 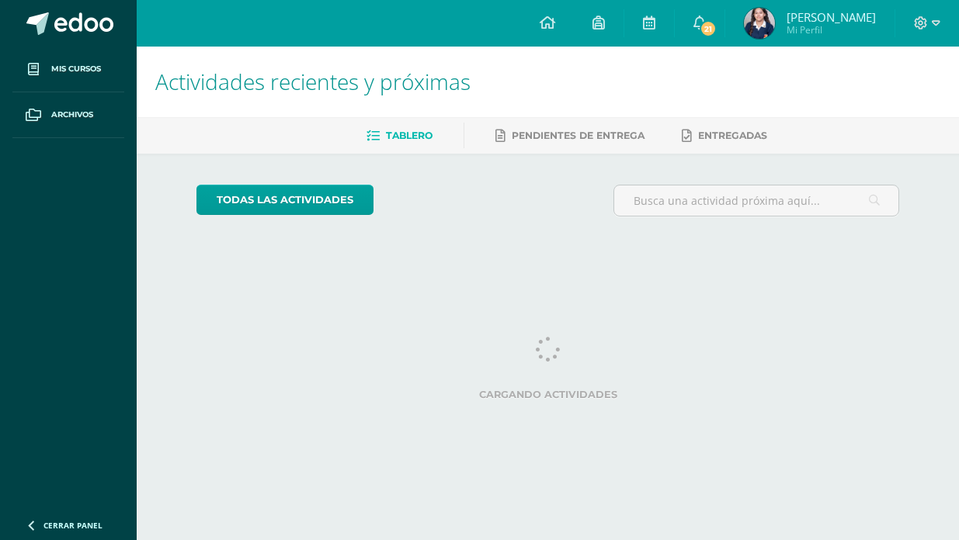 What do you see at coordinates (759, 23) in the screenshot?
I see `img: 322e77c4f7e6f2bee524208c1424a949.png` at bounding box center [759, 23].